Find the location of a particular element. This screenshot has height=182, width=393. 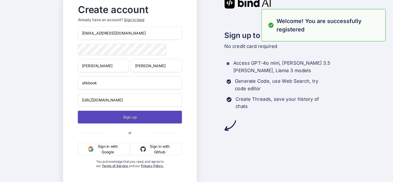

img: alert is located at coordinates (271, 25).